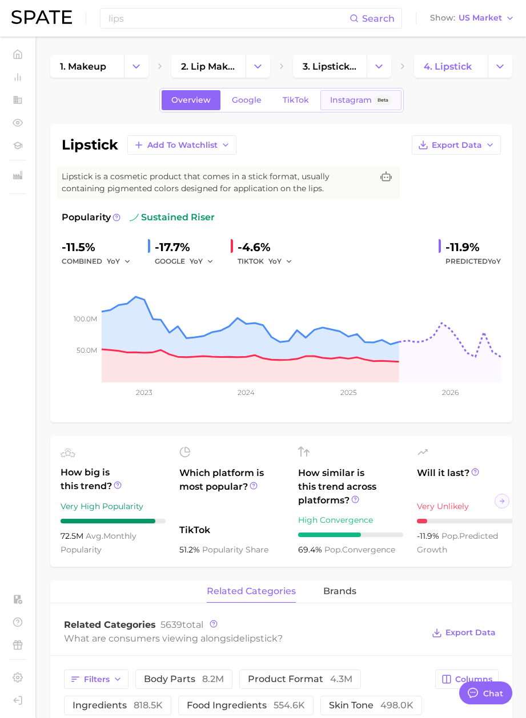 The height and width of the screenshot is (718, 526). What do you see at coordinates (113, 521) in the screenshot?
I see `div: 9 / 10` at bounding box center [113, 521].